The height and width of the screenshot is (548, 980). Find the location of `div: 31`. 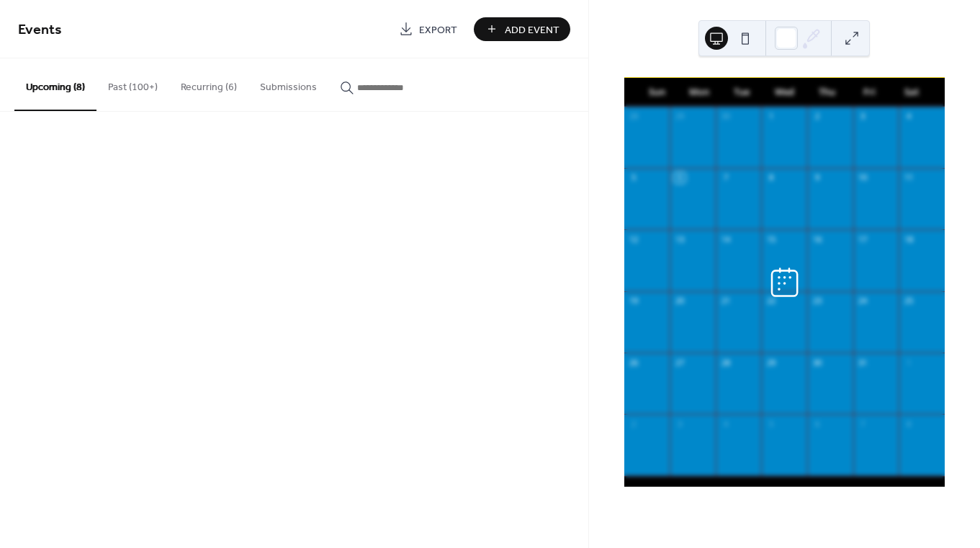

div: 31 is located at coordinates (863, 362).